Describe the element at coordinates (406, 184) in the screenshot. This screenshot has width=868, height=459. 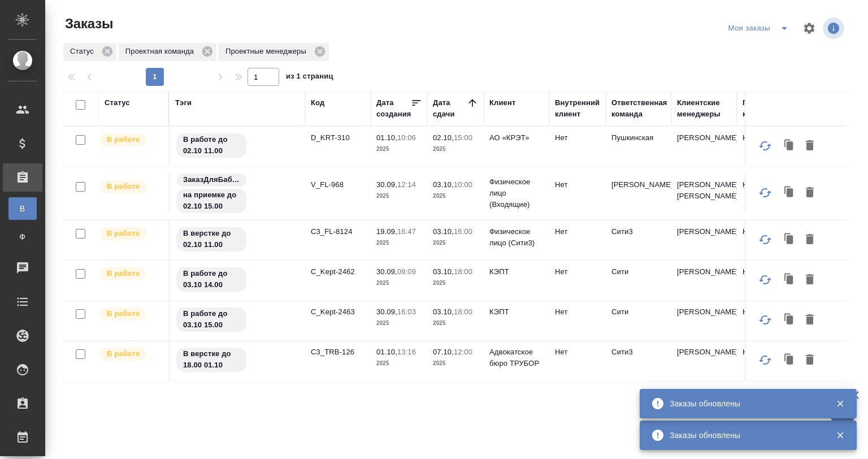
I see `p: 12:14` at that location.